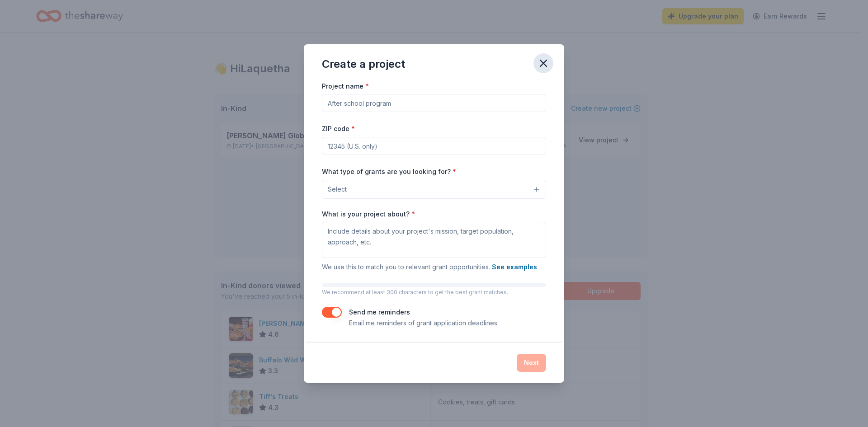 This screenshot has width=868, height=427. I want to click on p: Email me reminders of grant application deadlines, so click(423, 324).